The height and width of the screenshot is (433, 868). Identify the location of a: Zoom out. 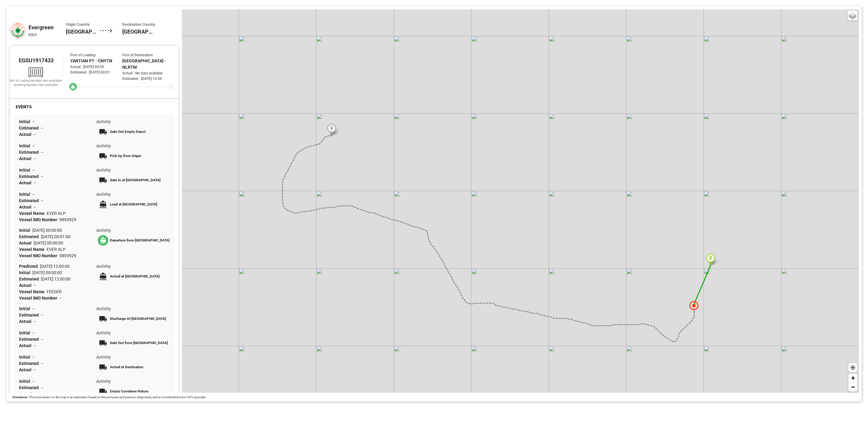
(853, 387).